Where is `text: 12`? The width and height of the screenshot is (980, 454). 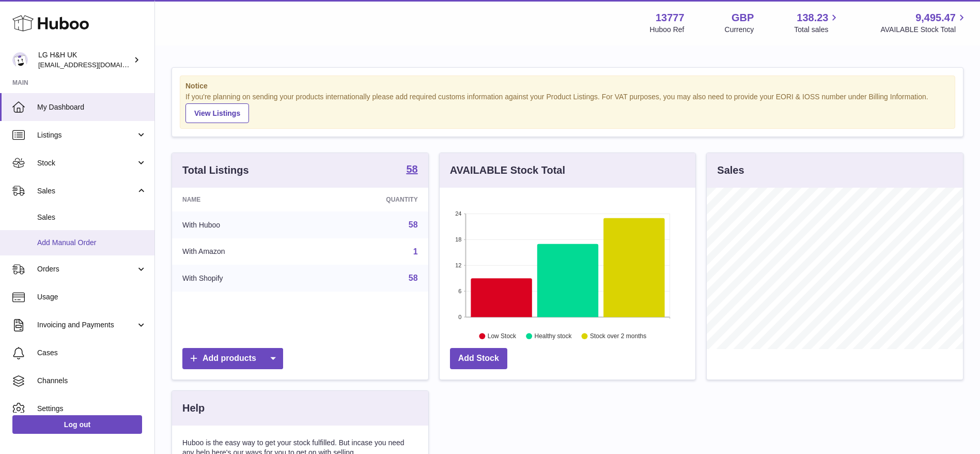
text: 12 is located at coordinates (459, 265).